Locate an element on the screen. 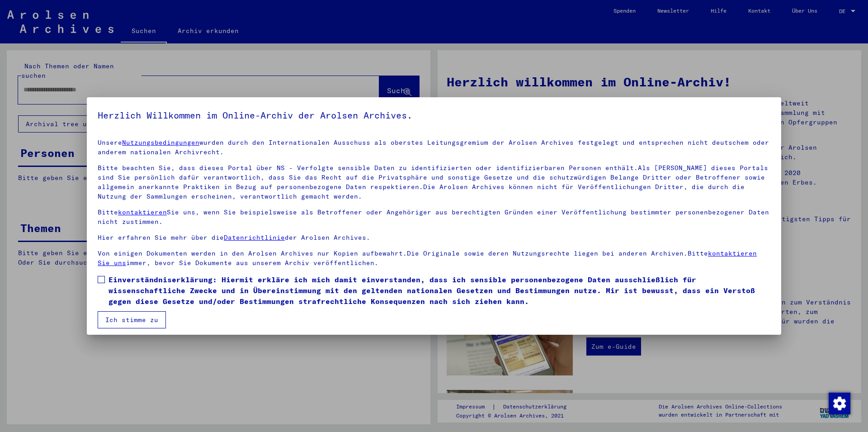 This screenshot has height=432, width=868. a: kontaktieren Sie uns is located at coordinates (427, 258).